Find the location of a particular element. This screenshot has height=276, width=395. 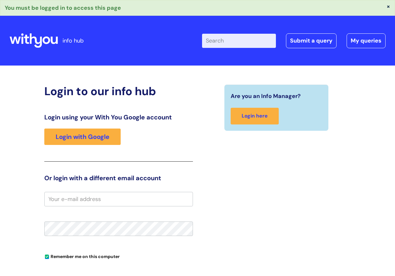

span: Are you an Info Manager? is located at coordinates (266, 96).